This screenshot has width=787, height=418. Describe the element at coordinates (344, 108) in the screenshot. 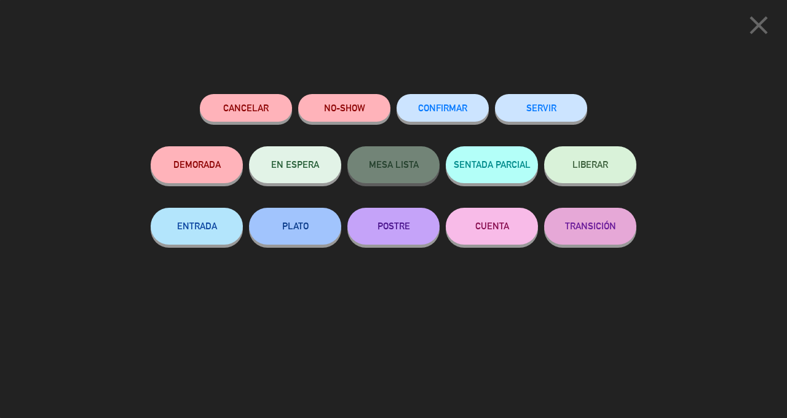

I see `button: NO-SHOW` at that location.